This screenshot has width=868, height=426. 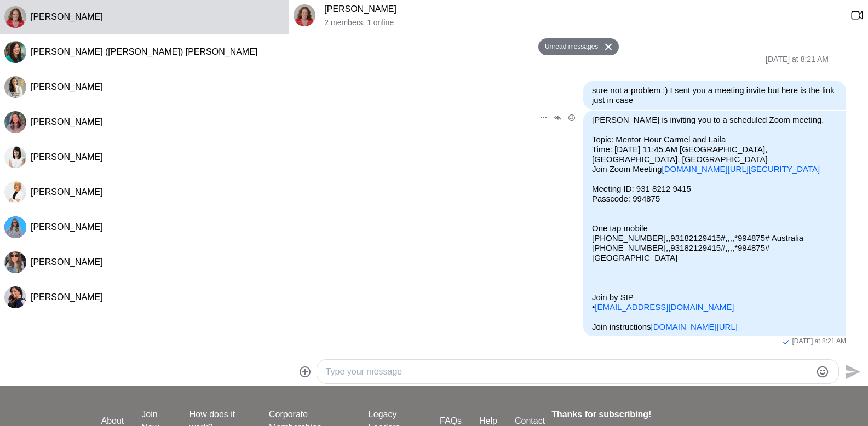 I want to click on img: A, so click(x=16, y=52).